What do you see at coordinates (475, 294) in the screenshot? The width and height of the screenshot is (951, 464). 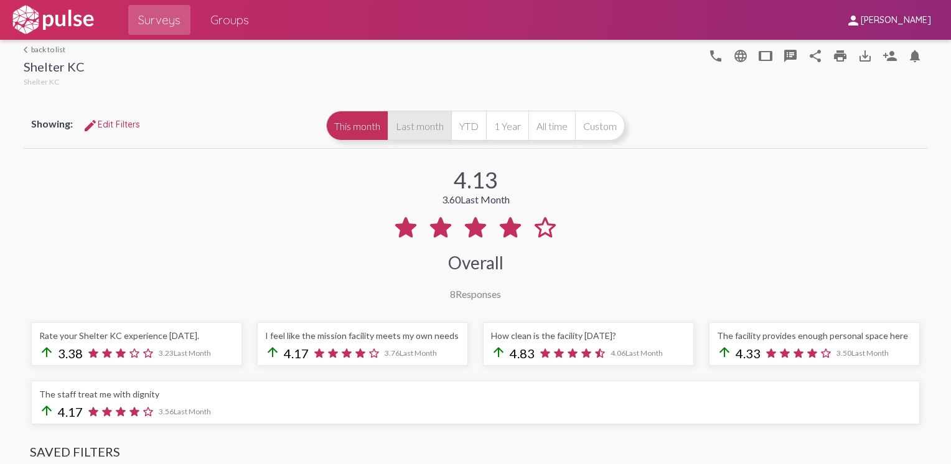 I see `div: Responses` at bounding box center [475, 294].